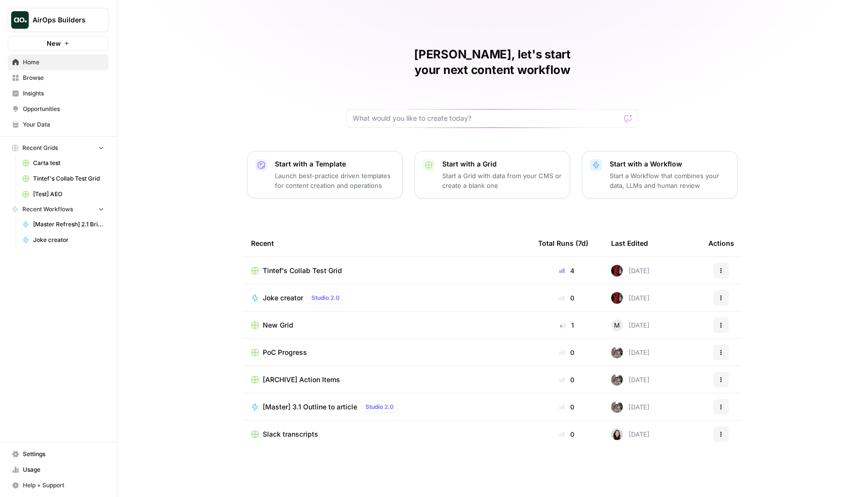 This screenshot has height=497, width=868. I want to click on span: Your Data, so click(63, 124).